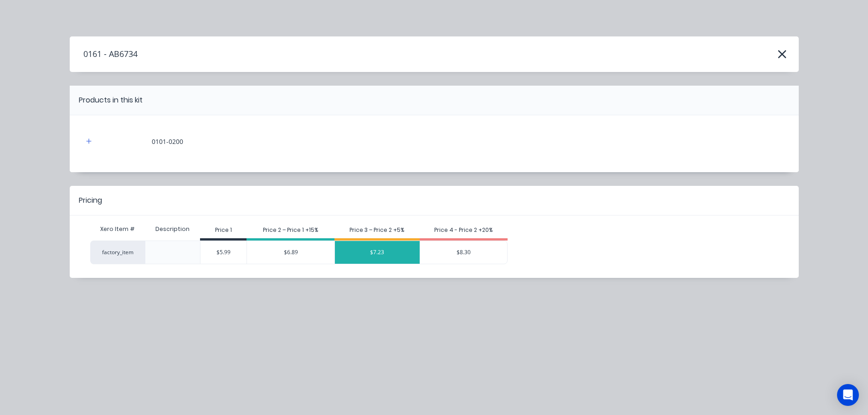 The height and width of the screenshot is (415, 868). I want to click on div: Xero Item #, so click(118, 229).